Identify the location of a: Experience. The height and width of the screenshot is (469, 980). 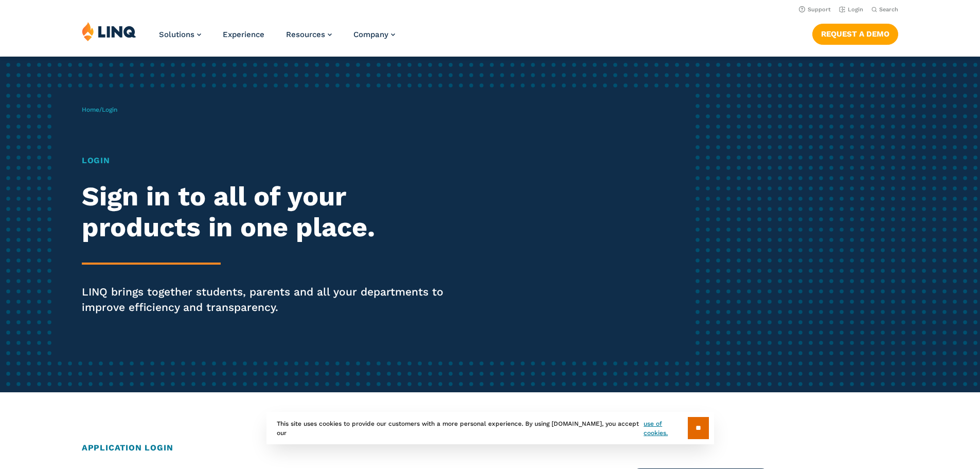
(243, 34).